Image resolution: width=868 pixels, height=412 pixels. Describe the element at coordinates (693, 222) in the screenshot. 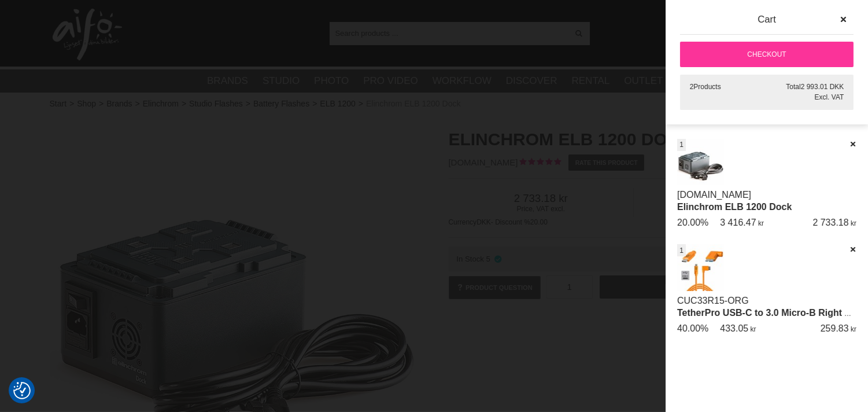

I see `span: 20.00%` at that location.